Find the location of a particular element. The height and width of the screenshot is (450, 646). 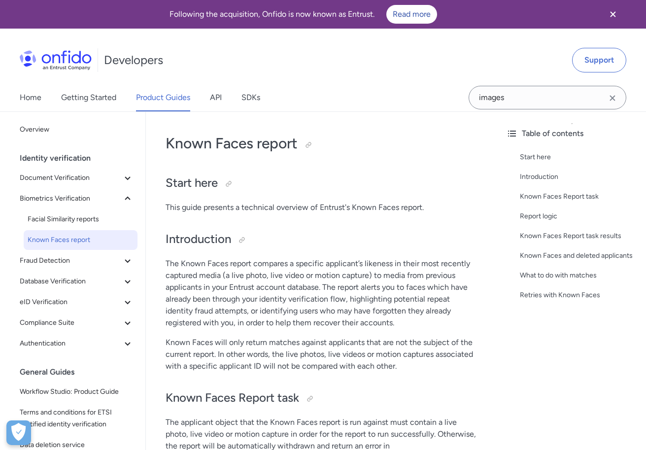

h1: Known Faces report is located at coordinates (322, 143).